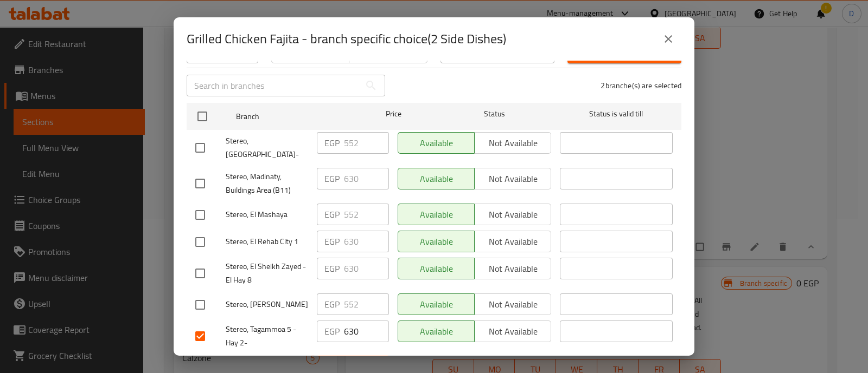  What do you see at coordinates (346, 39) in the screenshot?
I see `h2: Grilled Chicken Fajita - branch specific choice(2 Side Dishes)` at bounding box center [346, 39].